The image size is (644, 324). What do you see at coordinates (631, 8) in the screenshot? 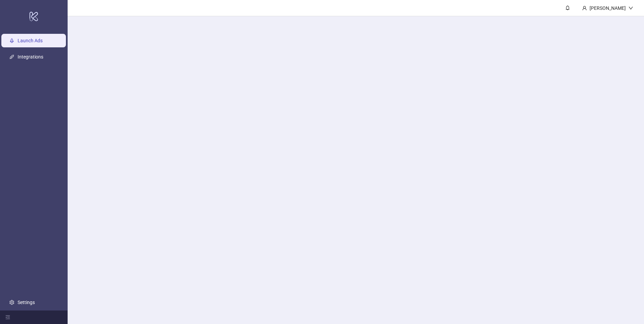
I see `span: down` at bounding box center [631, 8].